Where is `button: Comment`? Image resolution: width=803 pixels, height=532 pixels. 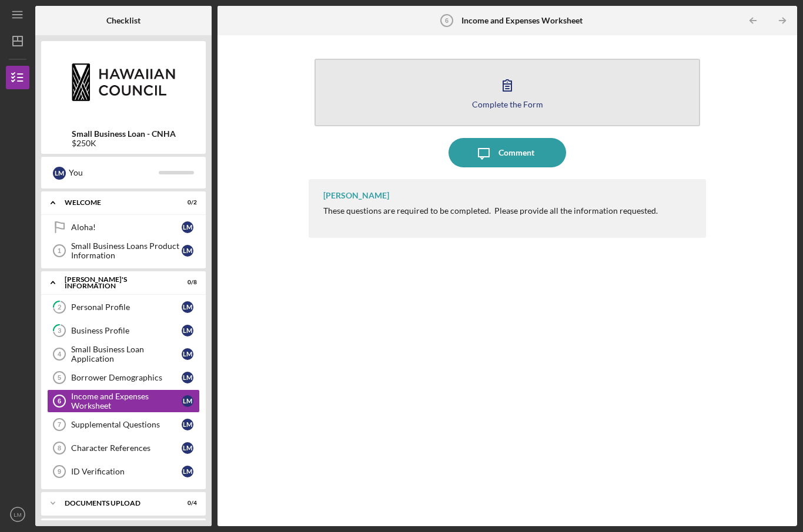
button: Comment is located at coordinates (507, 153).